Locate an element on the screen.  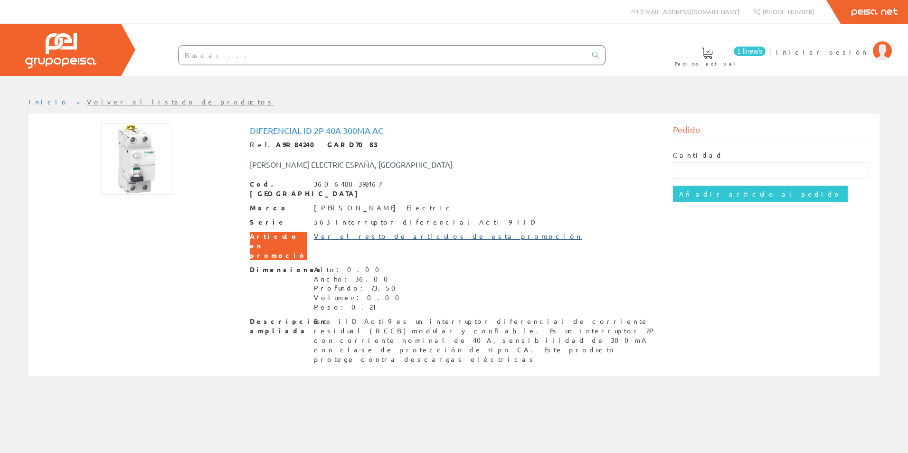
span: Artículo en promoción is located at coordinates (278, 246).